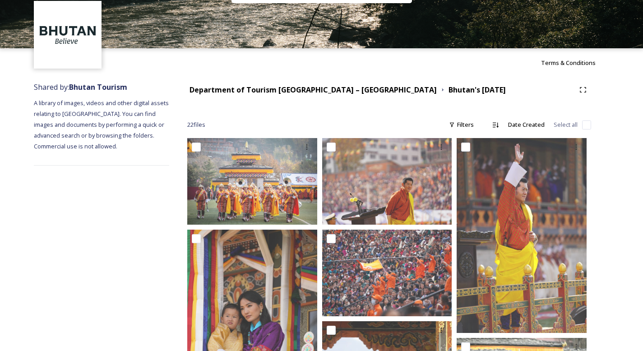  Describe the element at coordinates (575, 63) in the screenshot. I see `a: Terms & Conditions` at that location.